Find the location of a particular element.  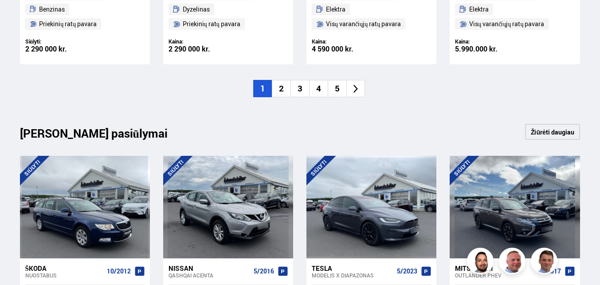

img: FbJEzSuNWCJXmdc-.webp is located at coordinates (545, 262).